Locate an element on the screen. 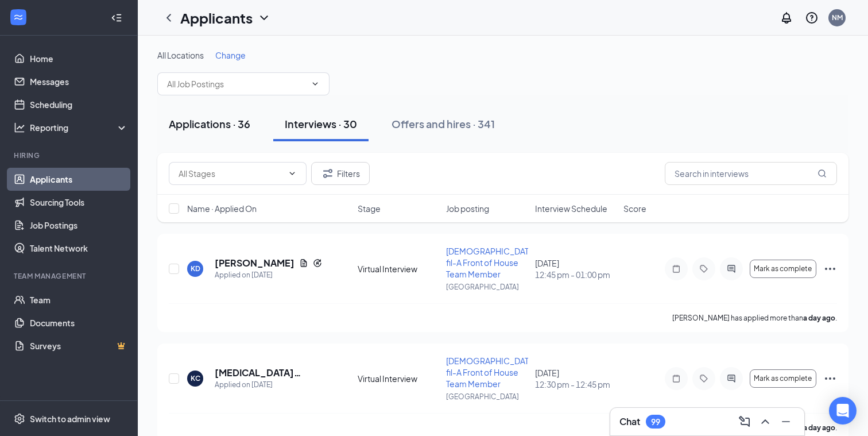 The image size is (868, 436). svg: QuestionInfo is located at coordinates (811, 18).